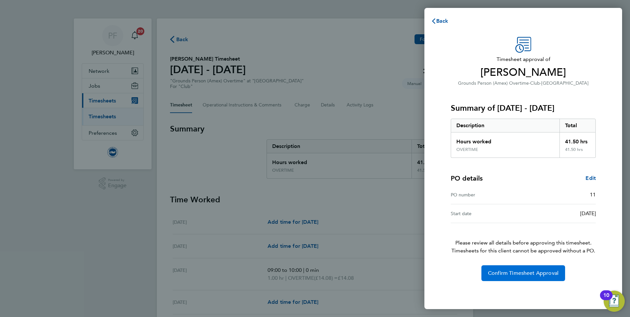 This screenshot has width=630, height=317. I want to click on button: Confirm Timesheet Approval, so click(524, 273).